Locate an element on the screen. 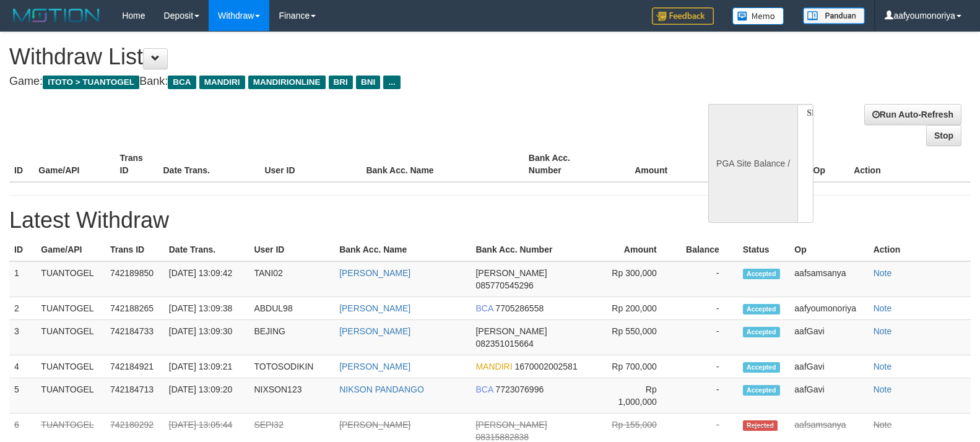 The width and height of the screenshot is (980, 442). span: 1670002002581 is located at coordinates (545, 366).